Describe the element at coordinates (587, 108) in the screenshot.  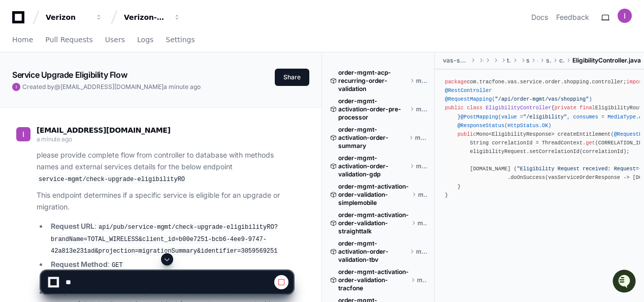
I see `span: final` at that location.